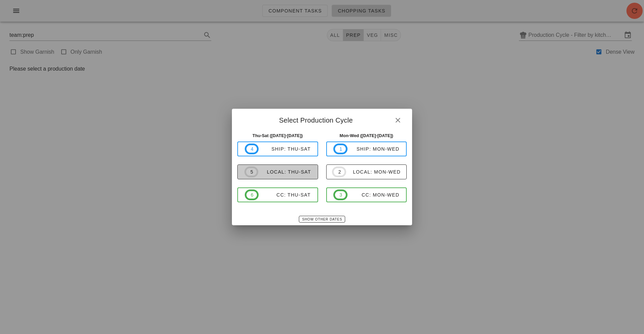  Describe the element at coordinates (277, 149) in the screenshot. I see `button: 4ship: Thu-Sat` at that location.